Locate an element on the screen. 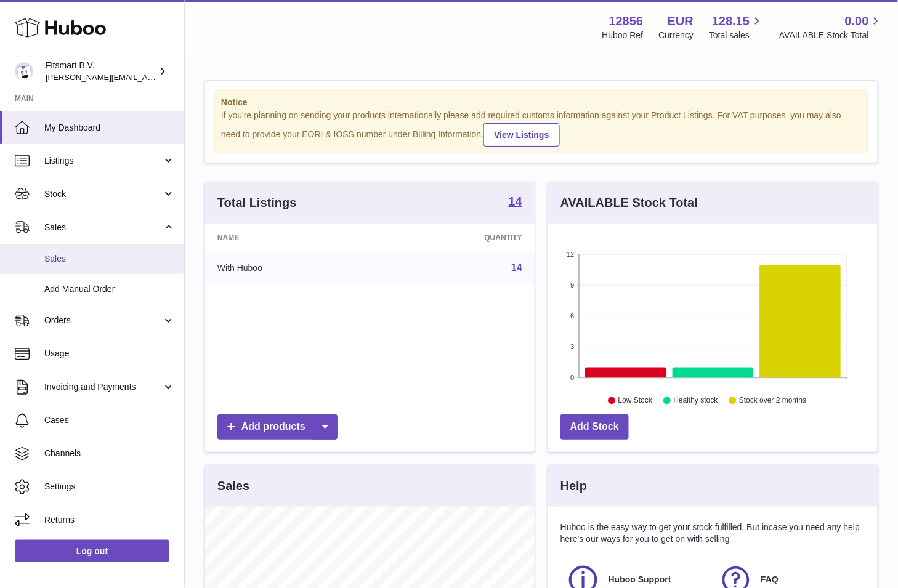 This screenshot has width=898, height=588. td: With Huboo is located at coordinates (292, 268).